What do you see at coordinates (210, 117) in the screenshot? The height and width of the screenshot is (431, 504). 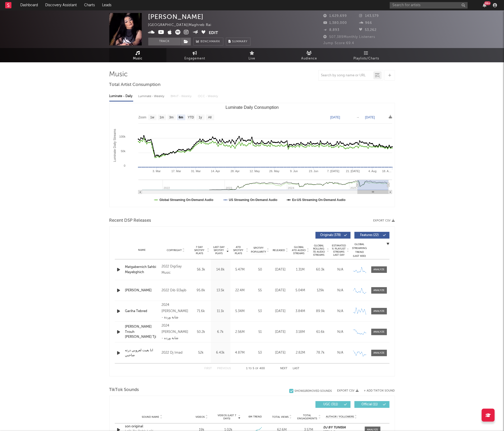 I see `text: All` at bounding box center [210, 117].